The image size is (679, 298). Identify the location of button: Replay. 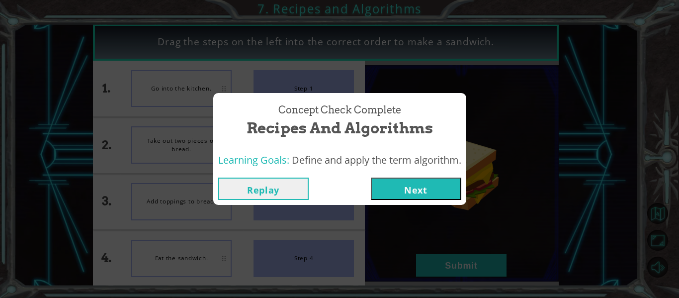
(263, 188).